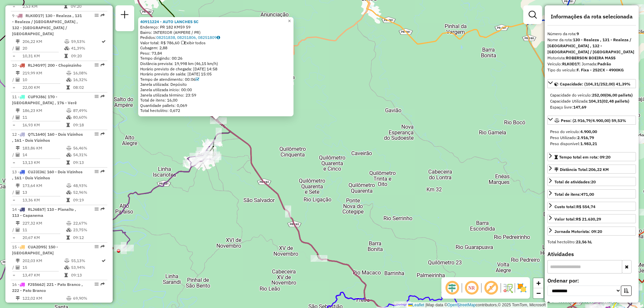 Image resolution: width=644 pixels, height=308 pixels. What do you see at coordinates (592, 138) in the screenshot?
I see `div: Peso Utilizado:` at bounding box center [592, 138].